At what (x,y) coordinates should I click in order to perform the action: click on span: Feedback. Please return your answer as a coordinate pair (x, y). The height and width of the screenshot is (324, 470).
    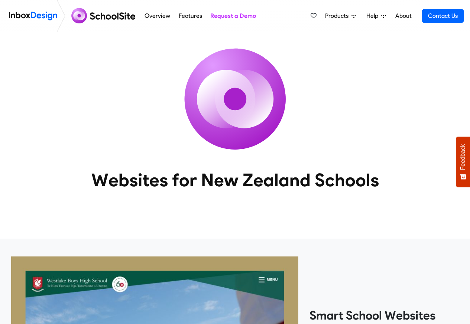
    Looking at the image, I should click on (463, 157).